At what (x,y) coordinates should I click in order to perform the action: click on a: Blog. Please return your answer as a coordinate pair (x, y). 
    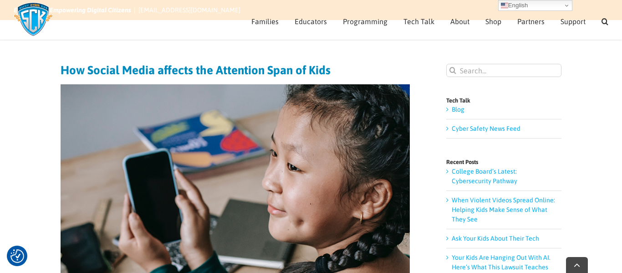
    Looking at the image, I should click on (458, 109).